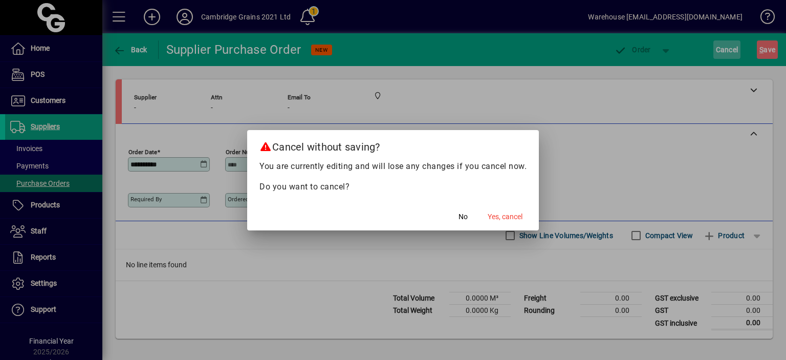 This screenshot has height=360, width=786. Describe the element at coordinates (393, 145) in the screenshot. I see `h2: Cancel without saving?` at that location.